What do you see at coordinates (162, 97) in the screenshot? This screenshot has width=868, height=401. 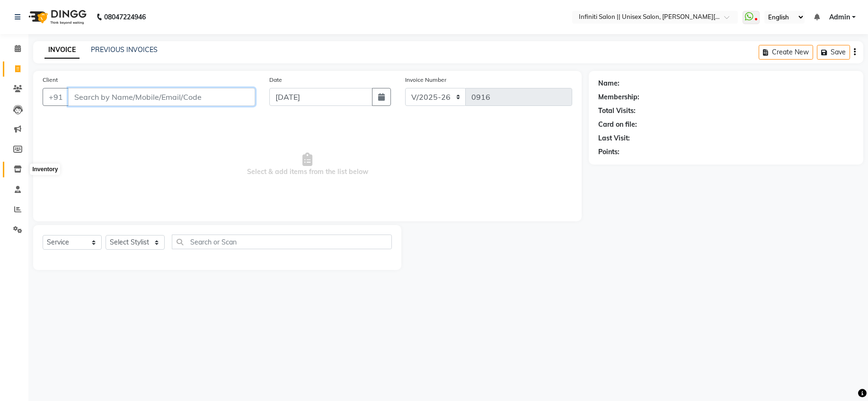 I see `input: Search by Name/Mobile/Email/Code` at bounding box center [162, 97].